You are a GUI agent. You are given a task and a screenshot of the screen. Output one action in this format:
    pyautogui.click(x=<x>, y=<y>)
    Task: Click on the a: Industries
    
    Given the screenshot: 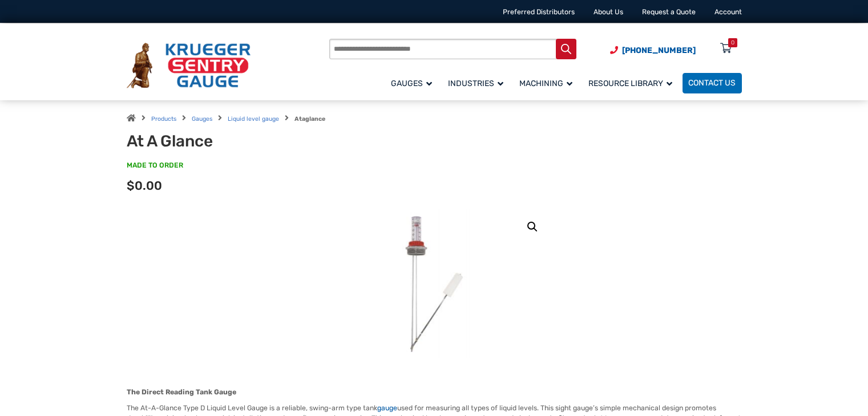 What is the action you would take?
    pyautogui.click(x=477, y=82)
    